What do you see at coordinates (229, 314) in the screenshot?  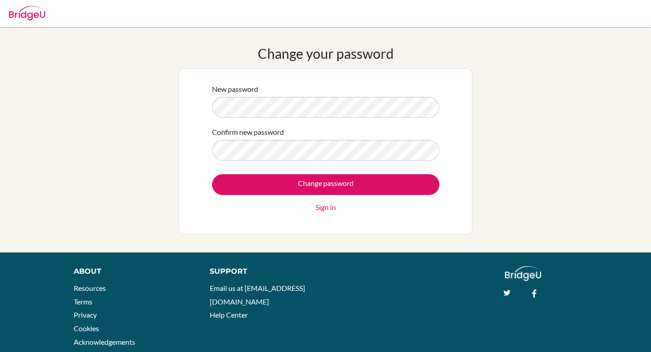 I see `a: Help Center` at bounding box center [229, 314].